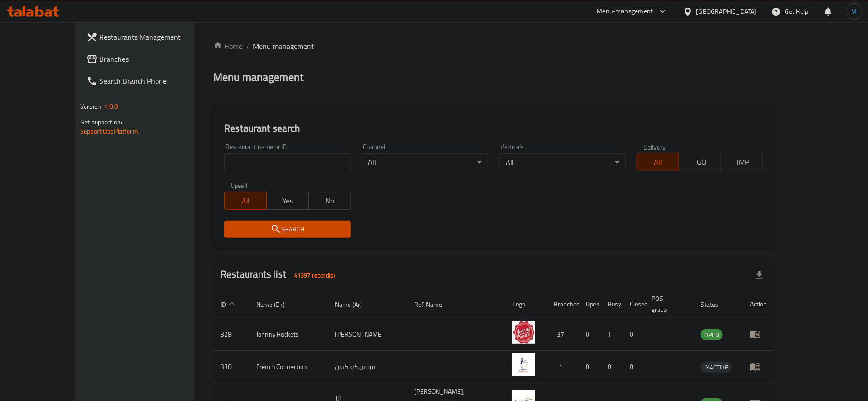 Image resolution: width=868 pixels, height=401 pixels. Describe the element at coordinates (654, 147) in the screenshot. I see `label: Delivery` at that location.